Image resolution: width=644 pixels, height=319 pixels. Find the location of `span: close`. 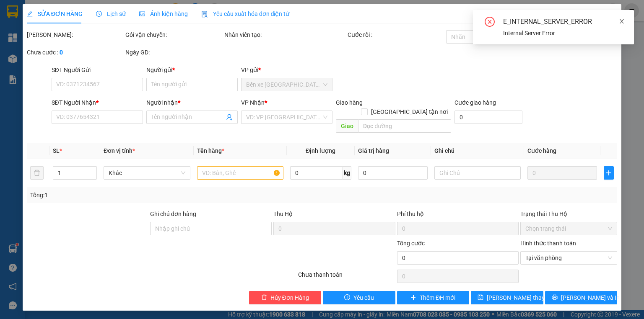

span: close is located at coordinates (622, 21).